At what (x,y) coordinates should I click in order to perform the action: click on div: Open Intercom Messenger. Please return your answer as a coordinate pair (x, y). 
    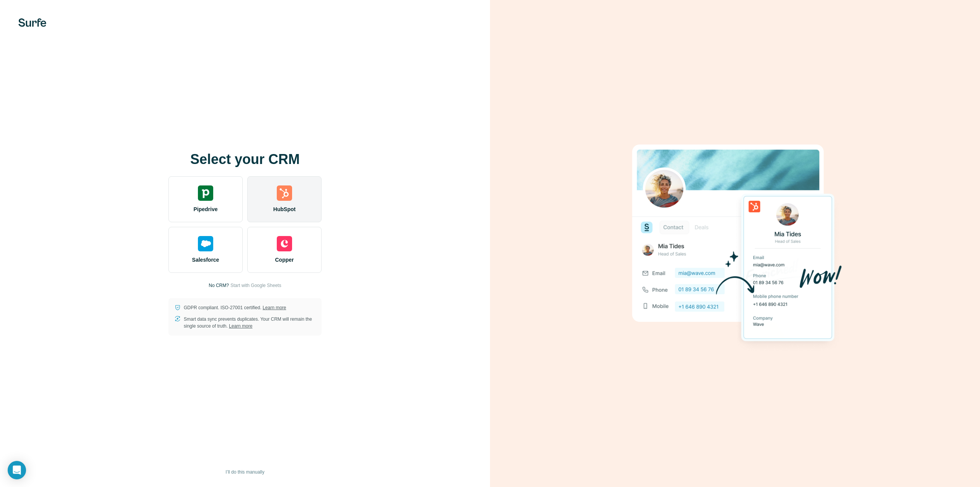
    Looking at the image, I should click on (17, 470).